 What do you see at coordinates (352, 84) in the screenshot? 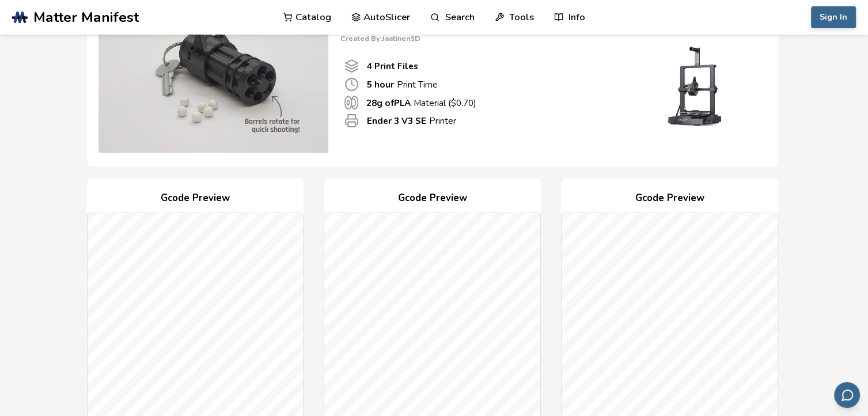
I see `span: Print Time` at bounding box center [352, 84].